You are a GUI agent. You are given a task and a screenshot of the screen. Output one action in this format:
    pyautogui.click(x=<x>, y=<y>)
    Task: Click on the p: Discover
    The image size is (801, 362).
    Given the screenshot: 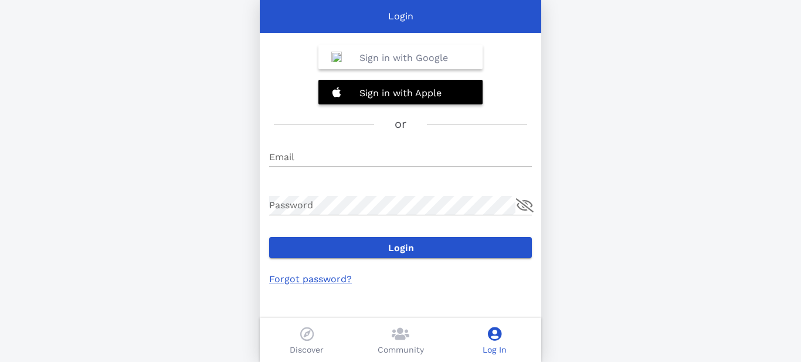 What is the action you would take?
    pyautogui.click(x=307, y=349)
    